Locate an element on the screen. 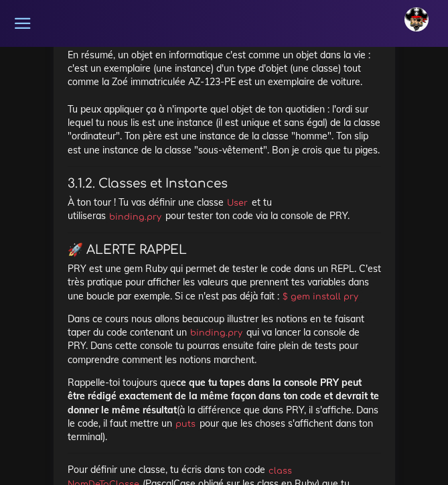  p: PRY est une gem Ruby qui permet de tester le code dans un REPL. C'est très pratique pour afficher... is located at coordinates (225, 282).